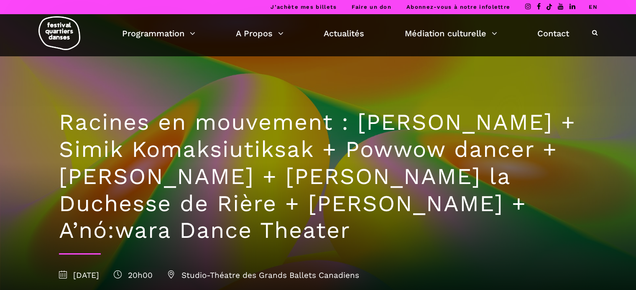  Describe the element at coordinates (592, 7) in the screenshot. I see `a: EN` at that location.